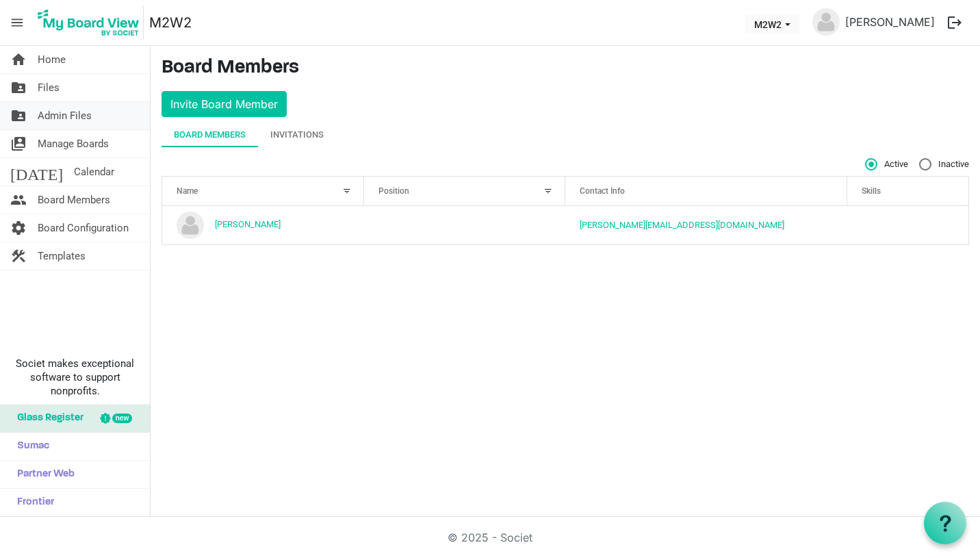 Image resolution: width=980 pixels, height=558 pixels. Describe the element at coordinates (602, 191) in the screenshot. I see `span: Contact Info` at that location.